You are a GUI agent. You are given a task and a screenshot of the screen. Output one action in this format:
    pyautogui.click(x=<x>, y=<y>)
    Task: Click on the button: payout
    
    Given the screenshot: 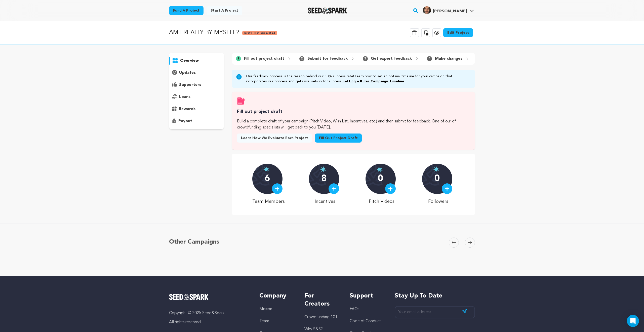 What is the action you would take?
    pyautogui.click(x=196, y=121)
    